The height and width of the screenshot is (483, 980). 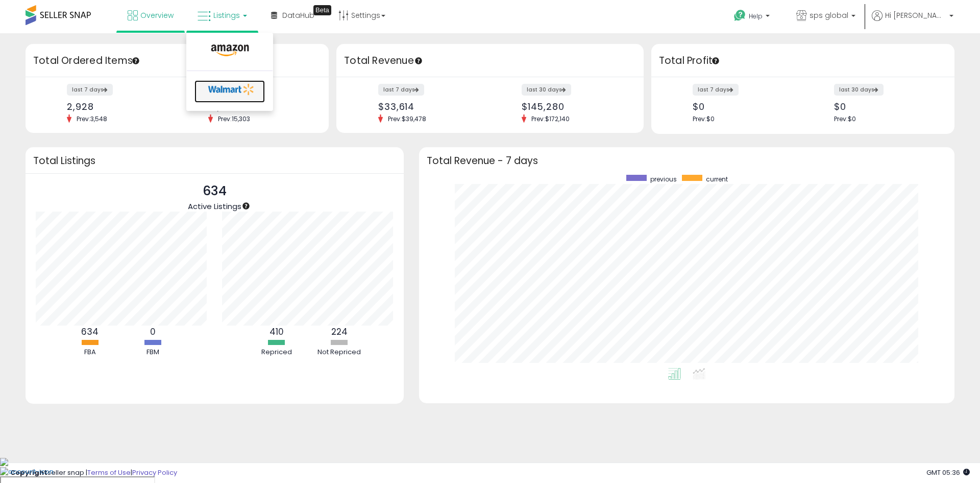 I want to click on span: Active Listings, so click(x=214, y=206).